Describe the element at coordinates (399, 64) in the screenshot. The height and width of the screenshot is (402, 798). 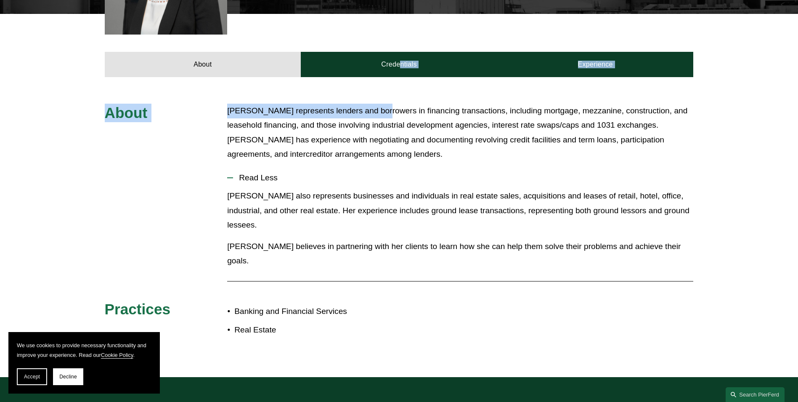
I see `a: Credentials` at that location.